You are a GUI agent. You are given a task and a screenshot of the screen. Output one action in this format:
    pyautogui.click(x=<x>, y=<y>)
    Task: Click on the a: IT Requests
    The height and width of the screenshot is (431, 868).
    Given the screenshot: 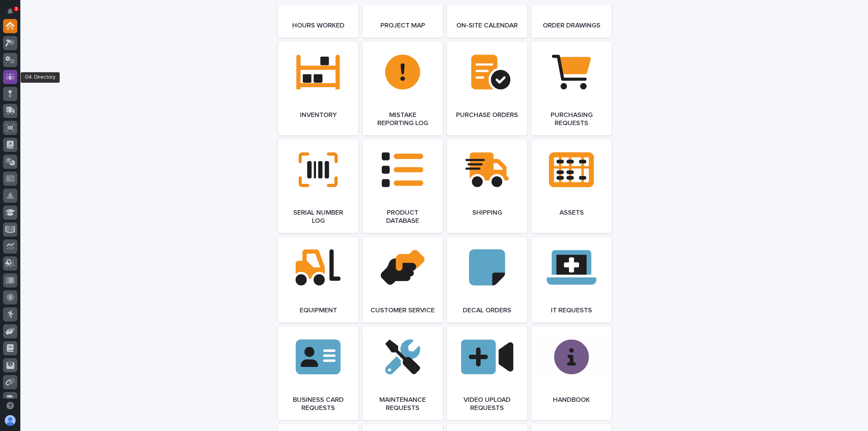 What is the action you would take?
    pyautogui.click(x=571, y=280)
    